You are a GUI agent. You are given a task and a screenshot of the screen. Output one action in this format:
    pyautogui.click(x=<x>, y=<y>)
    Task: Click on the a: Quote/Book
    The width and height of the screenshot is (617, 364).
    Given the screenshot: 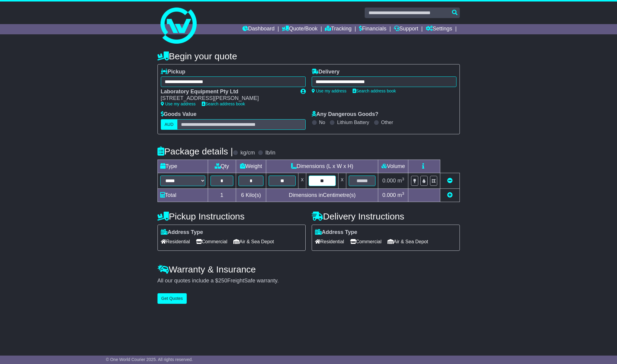 What is the action you would take?
    pyautogui.click(x=299, y=29)
    